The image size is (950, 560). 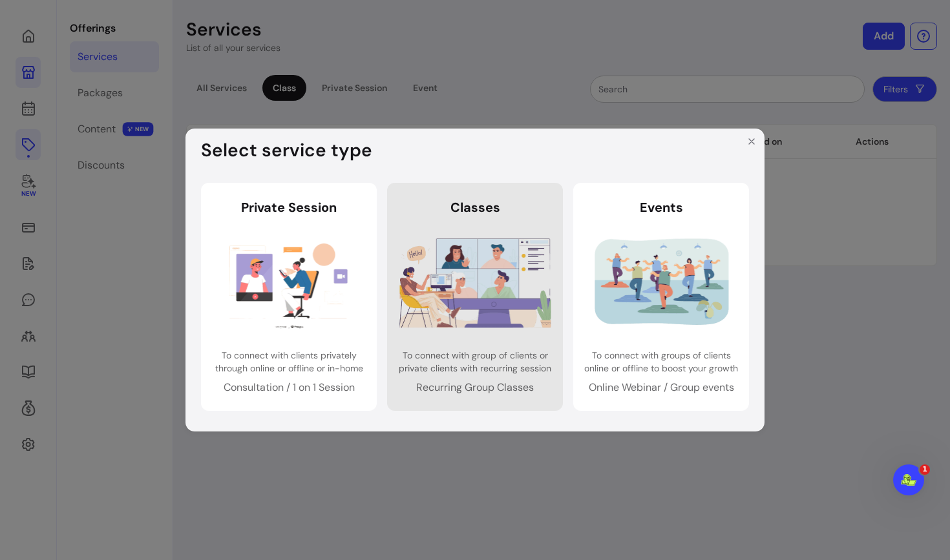 What do you see at coordinates (289, 282) in the screenshot?
I see `img: Private Session` at bounding box center [289, 282].